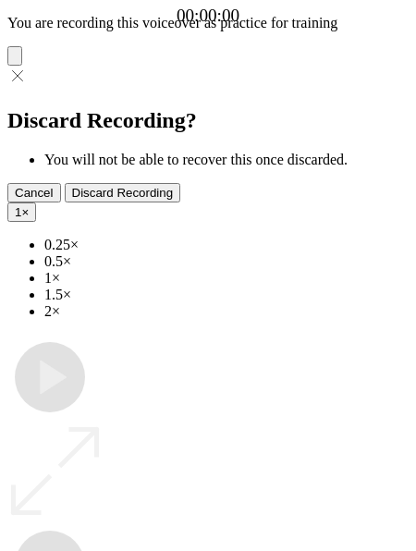 This screenshot has width=416, height=551. Describe the element at coordinates (226, 261) in the screenshot. I see `li: 0.5×` at that location.